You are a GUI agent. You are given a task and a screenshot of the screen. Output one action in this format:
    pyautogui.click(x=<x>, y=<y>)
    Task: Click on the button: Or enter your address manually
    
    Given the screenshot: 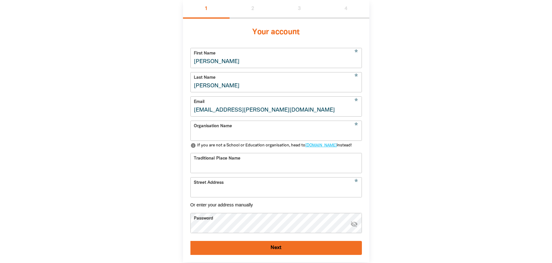 What is the action you would take?
    pyautogui.click(x=276, y=205)
    